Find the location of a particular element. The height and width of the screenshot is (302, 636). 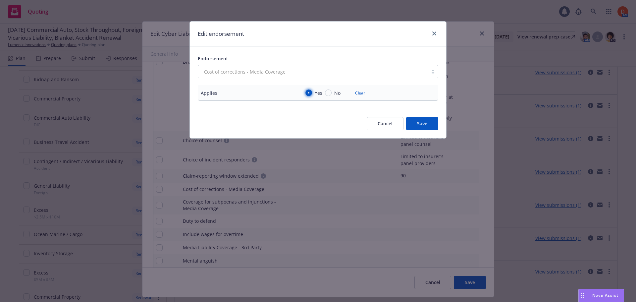

button: Save is located at coordinates (422, 124).